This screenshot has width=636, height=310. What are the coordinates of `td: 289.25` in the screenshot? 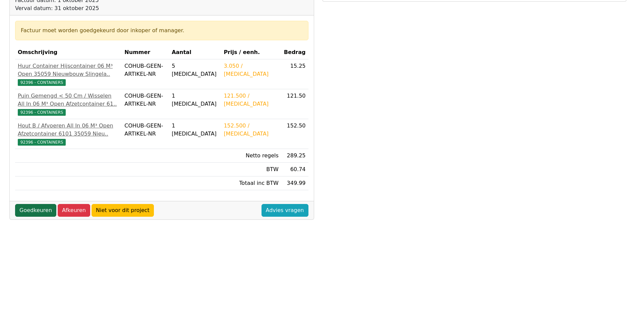 It's located at (295, 156).